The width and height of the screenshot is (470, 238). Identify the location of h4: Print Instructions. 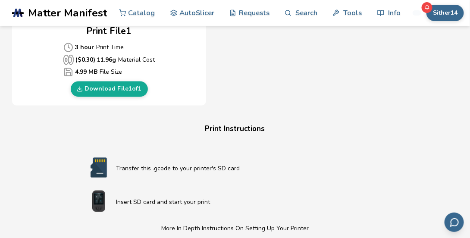
(235, 129).